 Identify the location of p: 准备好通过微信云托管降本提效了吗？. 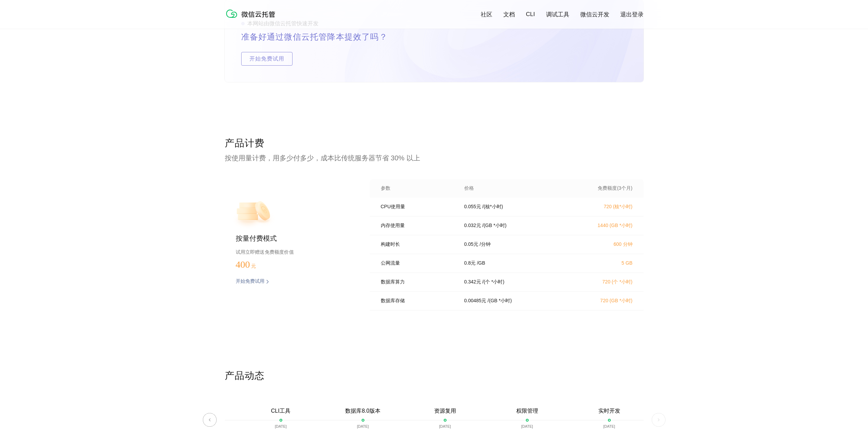
(323, 37).